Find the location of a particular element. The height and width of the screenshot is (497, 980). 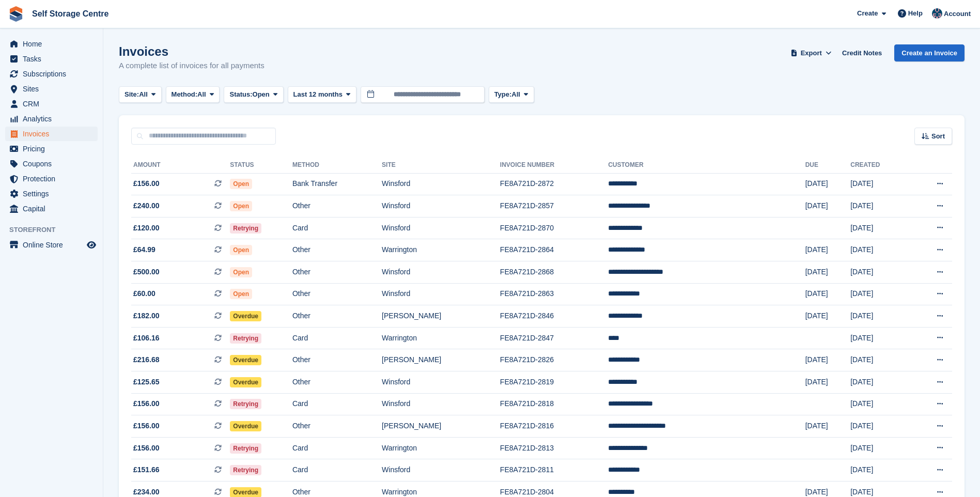

th: Created is located at coordinates (880, 165).